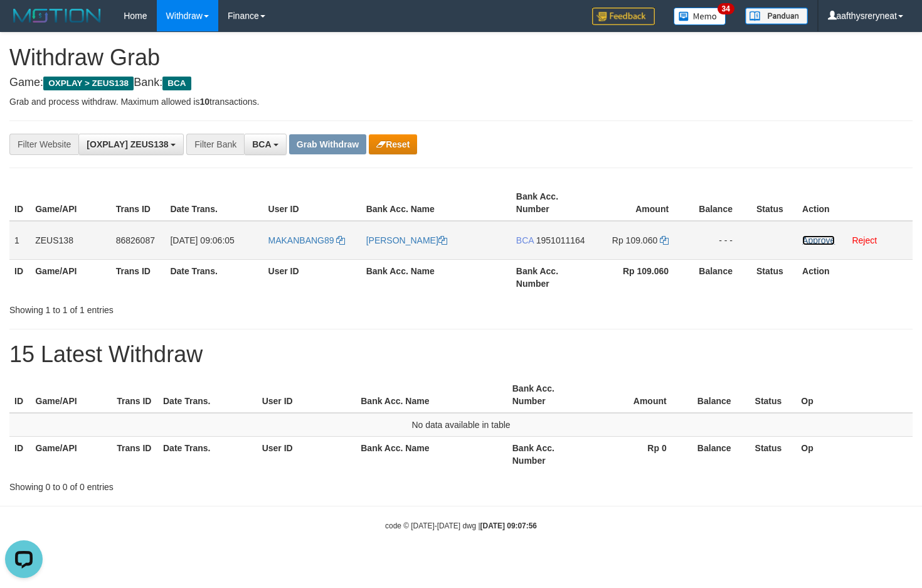 This screenshot has height=588, width=922. Describe the element at coordinates (24, 24) in the screenshot. I see `button: Open LiveChat chat widget` at that location.